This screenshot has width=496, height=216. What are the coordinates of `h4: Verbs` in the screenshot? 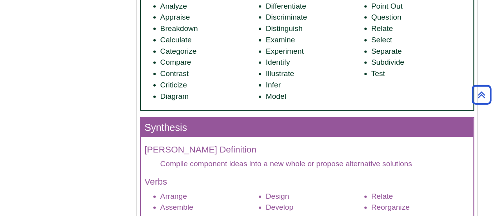 It's located at (307, 182).